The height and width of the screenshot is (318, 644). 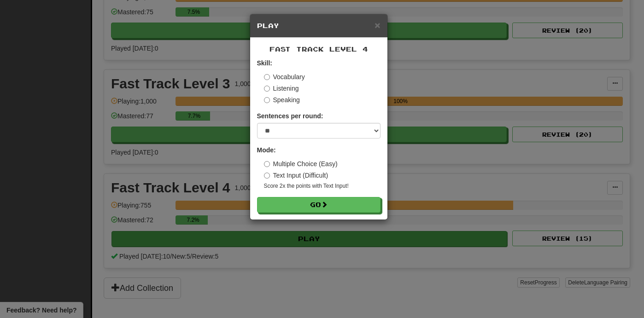 I want to click on small: Score 2x the points with Text Input !, so click(x=322, y=186).